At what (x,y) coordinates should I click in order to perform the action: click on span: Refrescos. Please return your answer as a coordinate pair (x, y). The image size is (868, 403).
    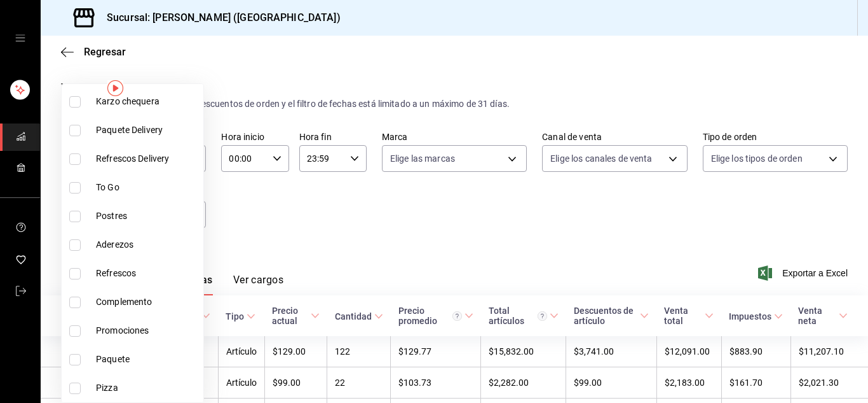
    Looking at the image, I should click on (147, 273).